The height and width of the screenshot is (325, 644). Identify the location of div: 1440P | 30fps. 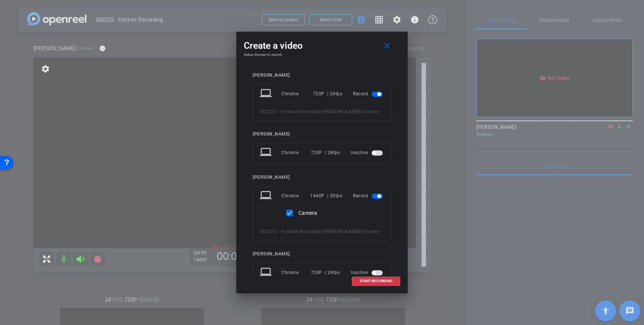
(326, 196).